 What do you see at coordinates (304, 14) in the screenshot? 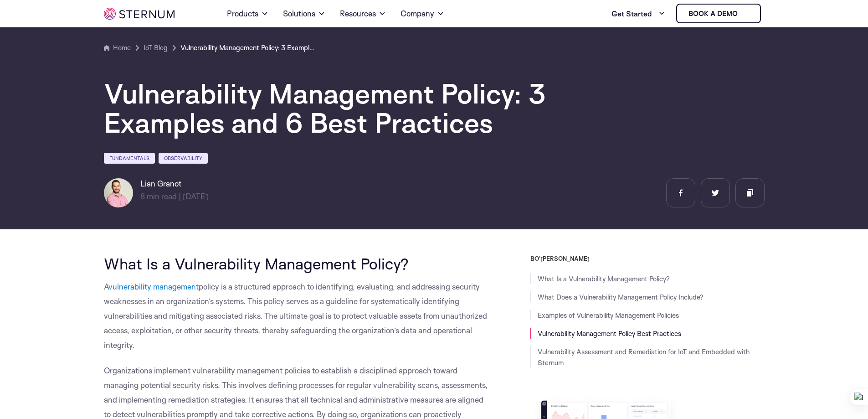
I see `a: Solutions` at bounding box center [304, 14].